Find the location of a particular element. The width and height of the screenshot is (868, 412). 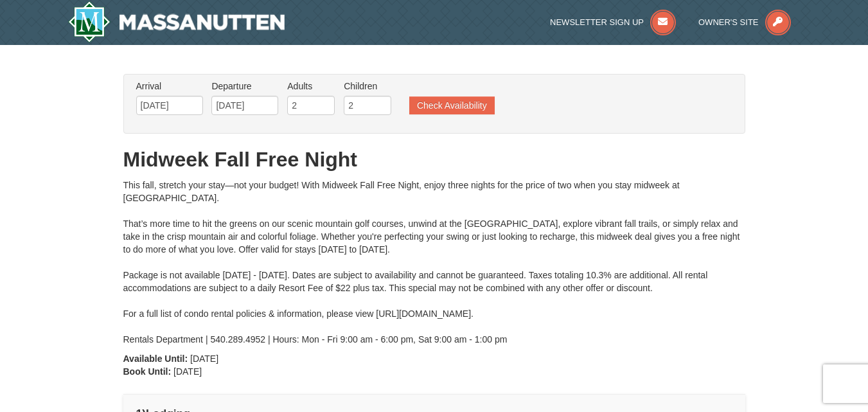

span: Owner's Site is located at coordinates (729, 22).